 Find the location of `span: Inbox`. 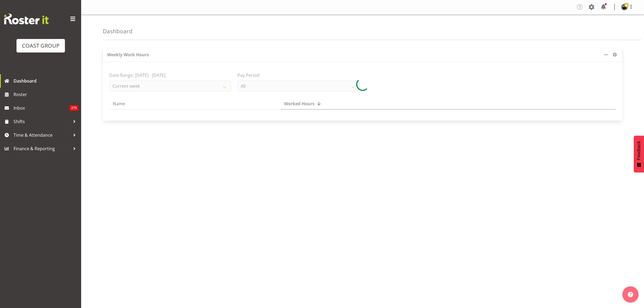

span: Inbox is located at coordinates (41, 108).